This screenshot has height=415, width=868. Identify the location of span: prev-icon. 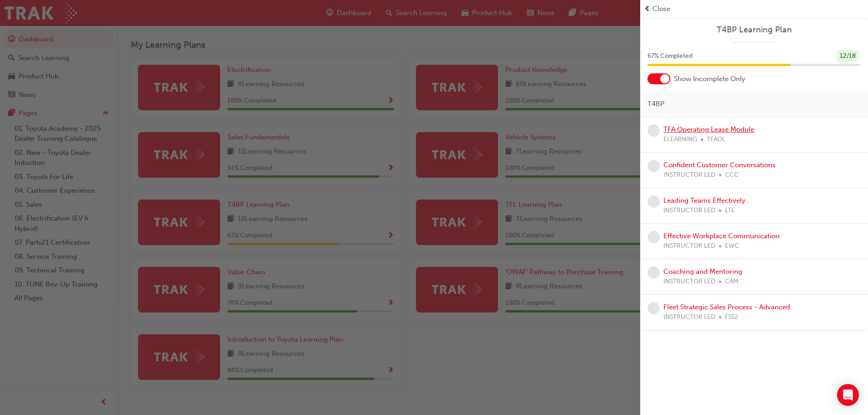
(647, 8).